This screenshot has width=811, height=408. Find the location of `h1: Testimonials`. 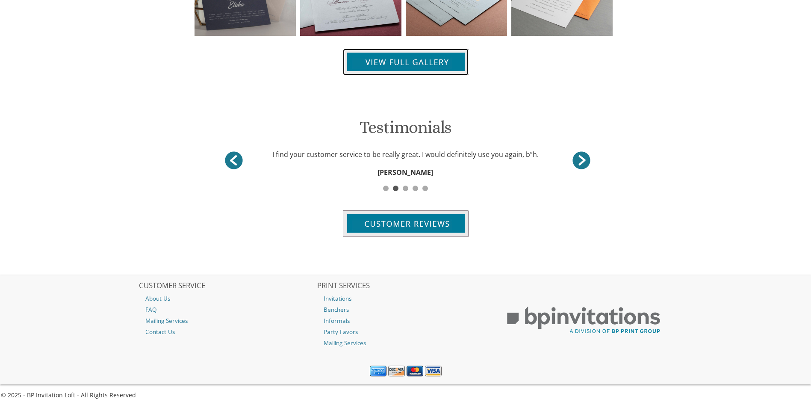

h1: Testimonials is located at coordinates (405, 130).